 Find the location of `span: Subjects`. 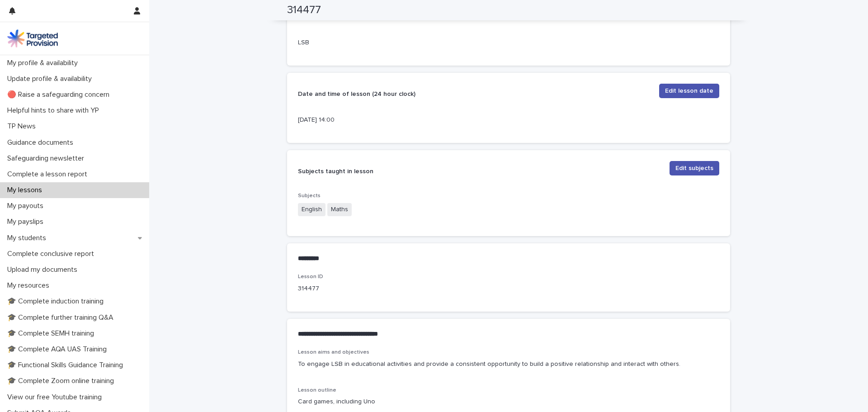

span: Subjects is located at coordinates (309, 196).